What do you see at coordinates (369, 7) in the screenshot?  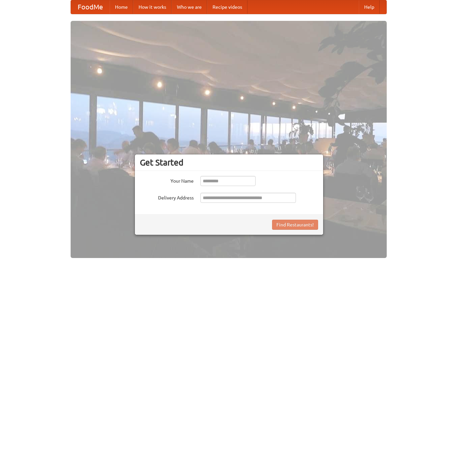 I see `a: Help` at bounding box center [369, 7].